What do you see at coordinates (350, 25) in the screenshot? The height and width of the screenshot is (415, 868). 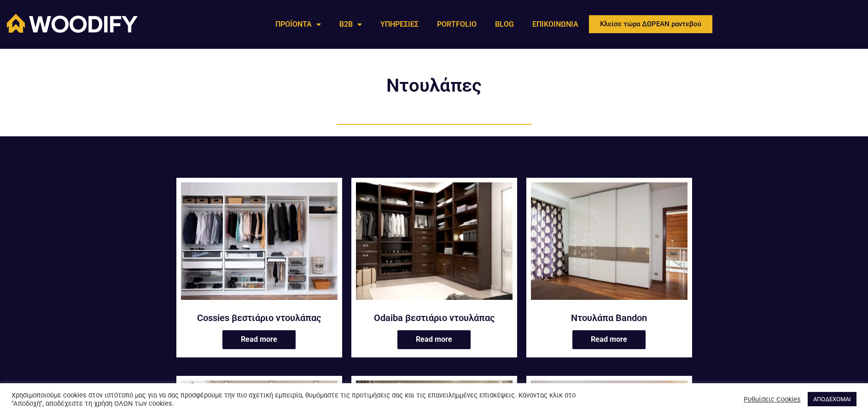 I see `a: B2B` at bounding box center [350, 25].